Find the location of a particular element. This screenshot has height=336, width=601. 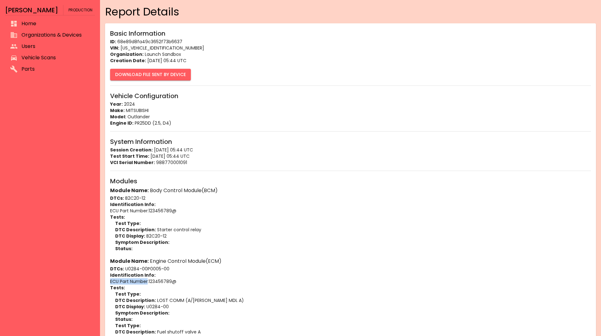

p: Starter control relay is located at coordinates (353, 230).